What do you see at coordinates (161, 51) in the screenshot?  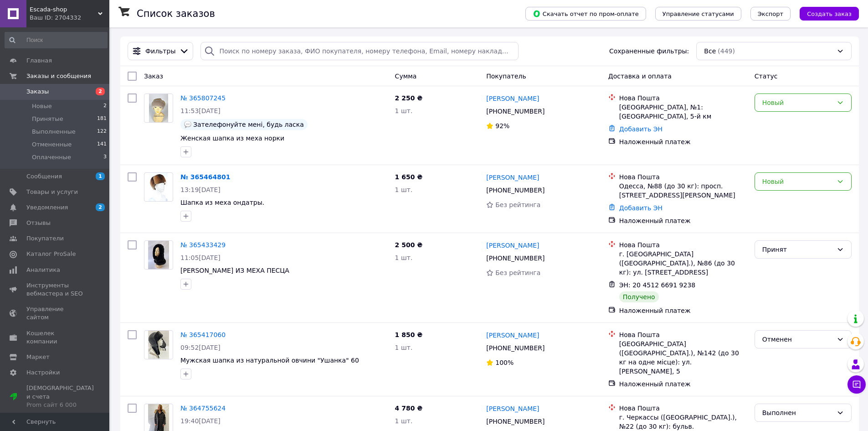 I see `span: Фильтры` at bounding box center [161, 51].